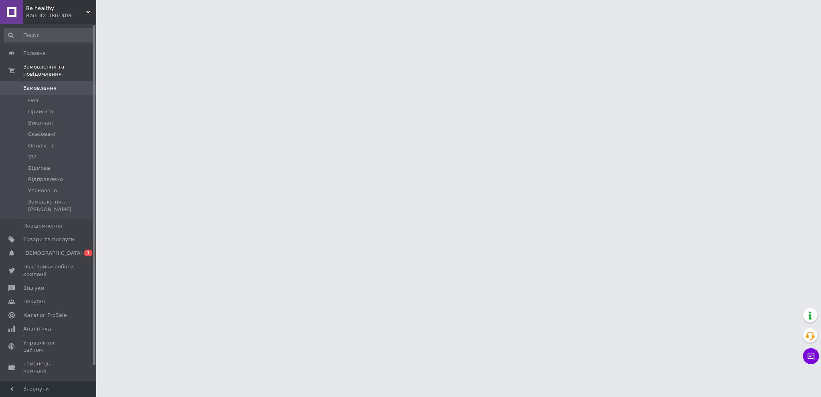 This screenshot has width=821, height=397. Describe the element at coordinates (49, 271) in the screenshot. I see `span: Показники роботи компанії` at that location.